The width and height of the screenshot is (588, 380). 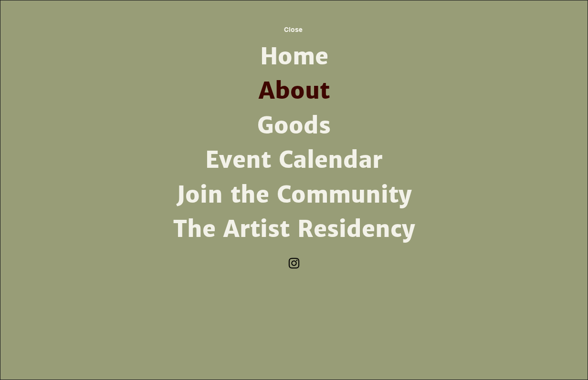 What do you see at coordinates (294, 143) in the screenshot?
I see `nav: Site` at bounding box center [294, 143].